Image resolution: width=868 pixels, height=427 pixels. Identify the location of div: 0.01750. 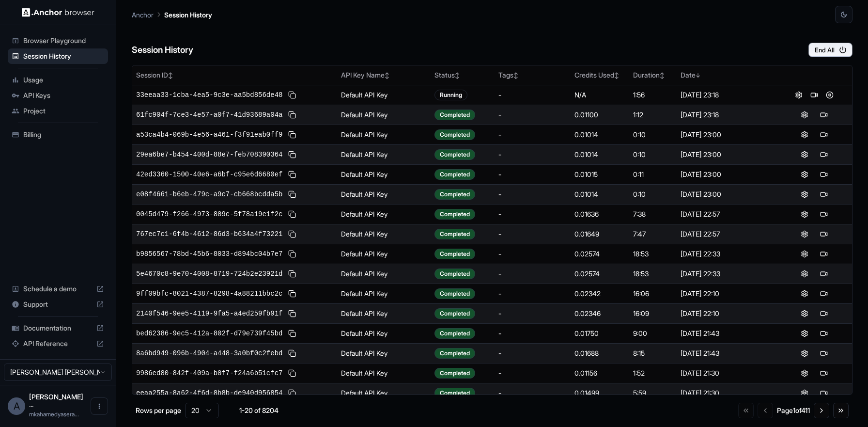
(600, 333).